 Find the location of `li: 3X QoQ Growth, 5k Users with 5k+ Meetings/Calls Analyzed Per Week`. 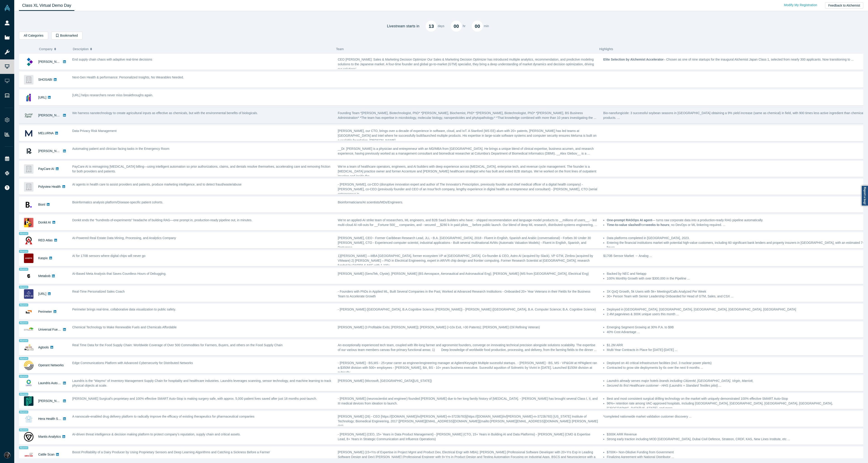

li: 3X QoQ Growth, 5k Users with 5k+ Meetings/Calls Analyzed Per Week is located at coordinates (735, 291).